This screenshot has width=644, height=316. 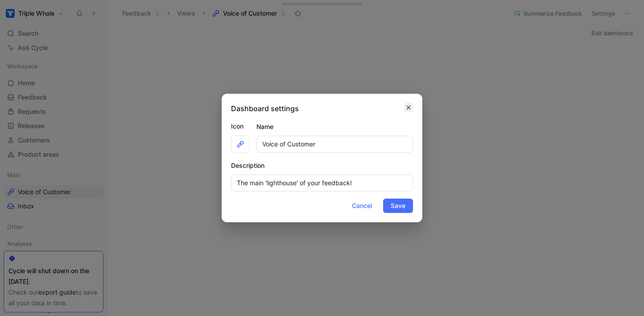 I want to click on button: Cancel, so click(x=361, y=206).